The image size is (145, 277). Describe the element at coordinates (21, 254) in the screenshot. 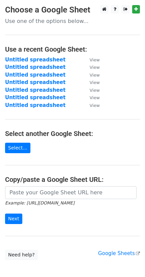

I see `a: Need help?` at that location.